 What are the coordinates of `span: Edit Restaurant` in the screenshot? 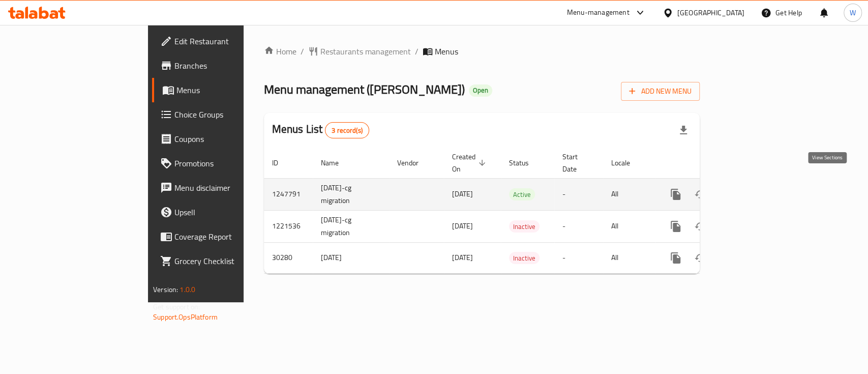 It's located at (229, 42).